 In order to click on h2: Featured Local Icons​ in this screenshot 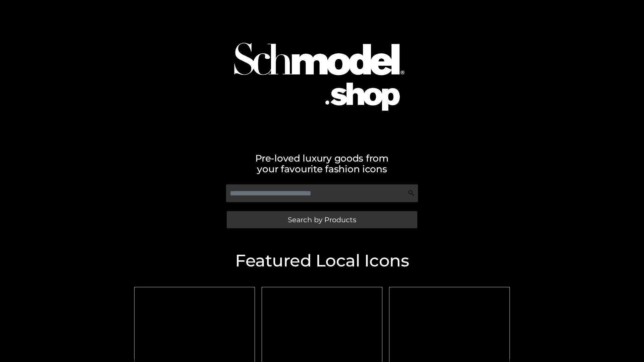, I will do `click(322, 261)`.